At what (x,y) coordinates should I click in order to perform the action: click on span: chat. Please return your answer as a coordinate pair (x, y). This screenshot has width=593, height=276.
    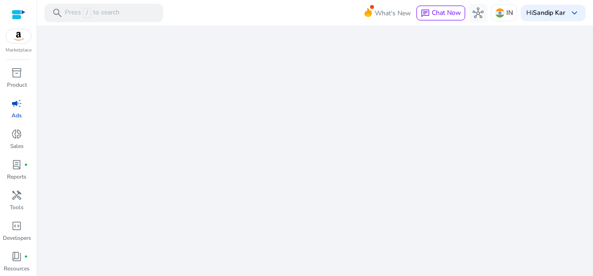
    Looking at the image, I should click on (426, 13).